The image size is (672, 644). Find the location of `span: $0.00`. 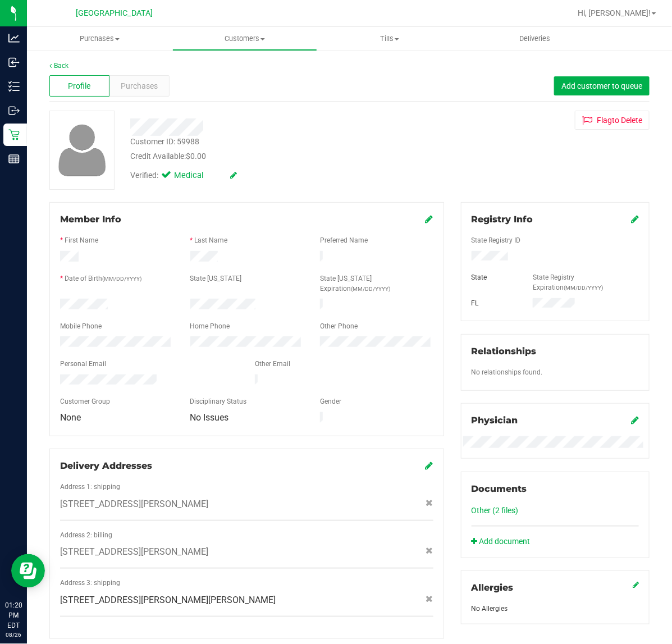

span: $0.00 is located at coordinates (196, 156).